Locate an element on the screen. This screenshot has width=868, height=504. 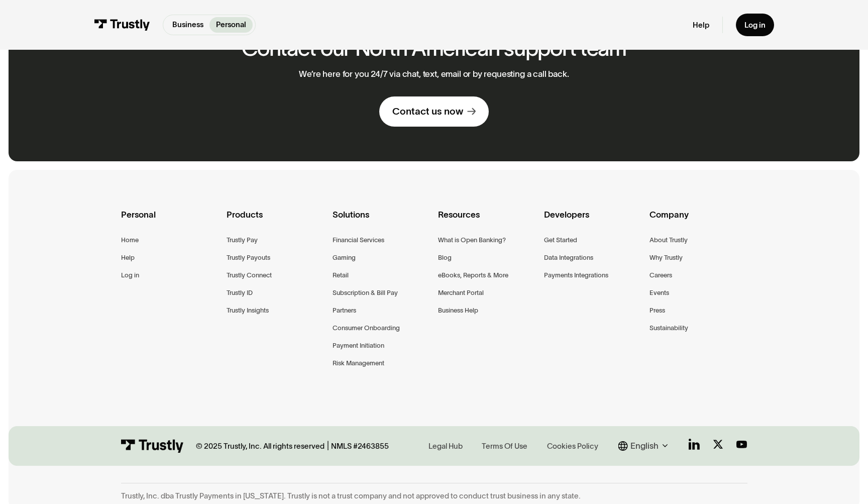
div: Risk Management is located at coordinates (358, 363).